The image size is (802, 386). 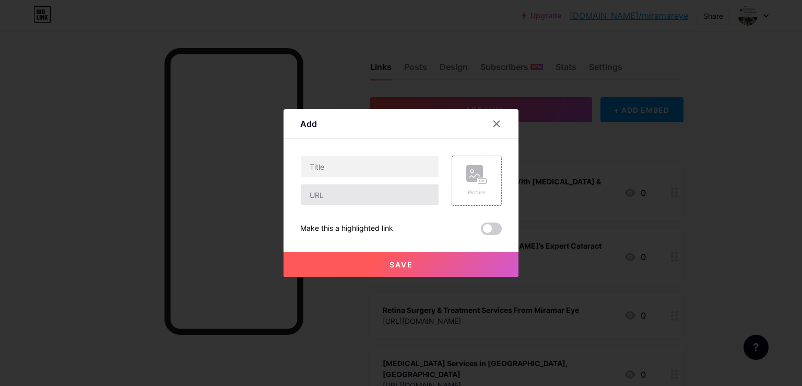 I want to click on input: URL, so click(x=370, y=195).